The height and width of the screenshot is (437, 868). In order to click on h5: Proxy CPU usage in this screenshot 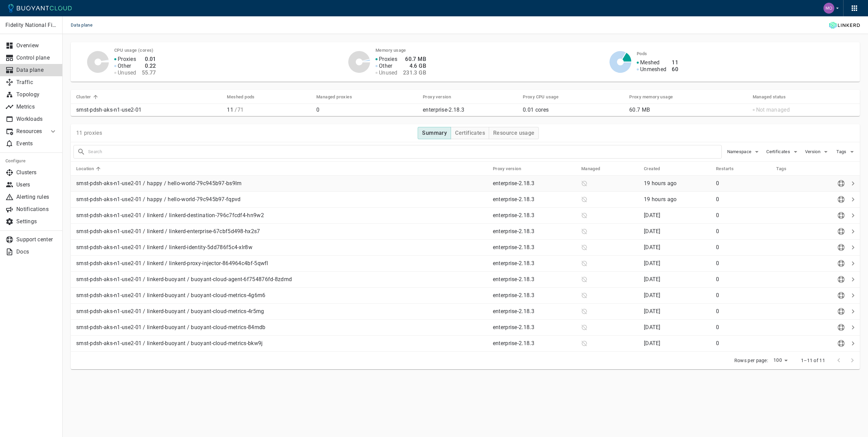, I will do `click(541, 97)`.